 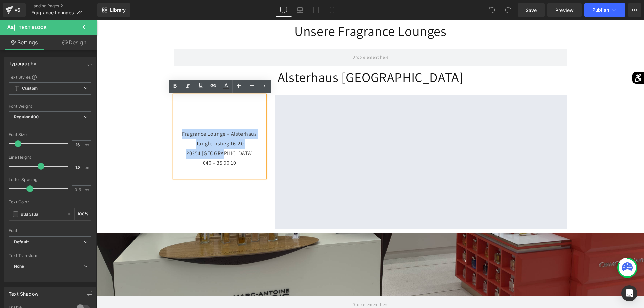 What do you see at coordinates (50, 77) in the screenshot?
I see `div: Text Styles` at bounding box center [50, 77].